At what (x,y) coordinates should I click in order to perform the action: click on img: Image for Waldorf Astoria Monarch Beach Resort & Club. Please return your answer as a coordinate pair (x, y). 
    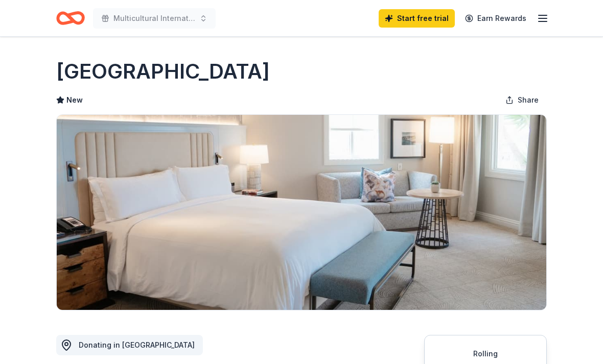
    Looking at the image, I should click on (302, 212).